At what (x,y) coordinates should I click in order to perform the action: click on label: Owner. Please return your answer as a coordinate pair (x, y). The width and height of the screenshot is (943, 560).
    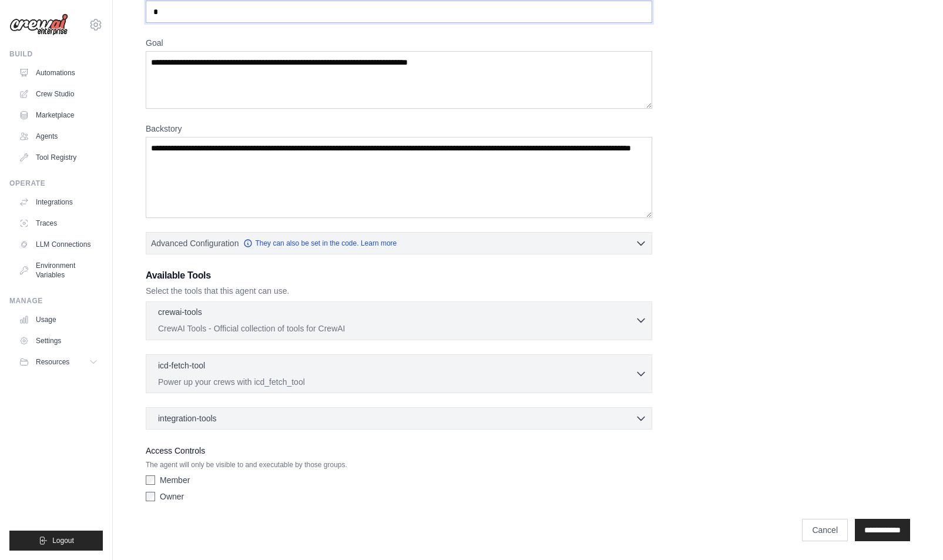
    Looking at the image, I should click on (172, 497).